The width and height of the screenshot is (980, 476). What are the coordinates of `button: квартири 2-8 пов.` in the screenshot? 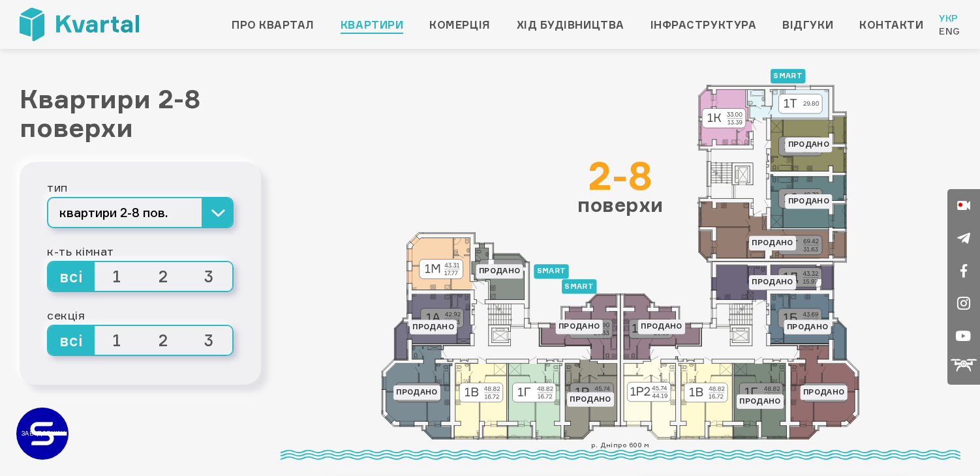 It's located at (140, 213).